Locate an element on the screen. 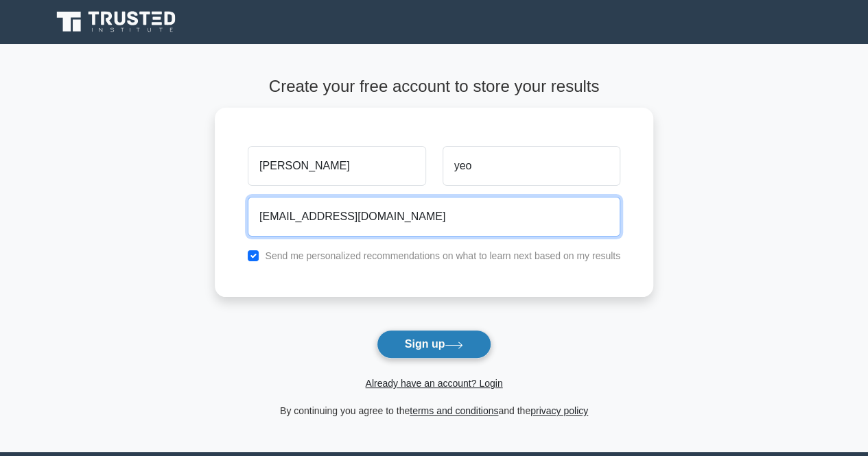 The image size is (868, 456). button: Sign up is located at coordinates (434, 345).